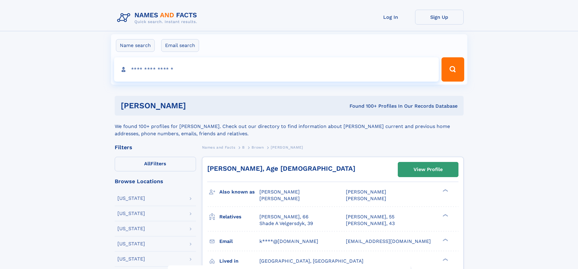 The width and height of the screenshot is (578, 269). What do you see at coordinates (219, 147) in the screenshot?
I see `a: Names and Facts` at bounding box center [219, 147].